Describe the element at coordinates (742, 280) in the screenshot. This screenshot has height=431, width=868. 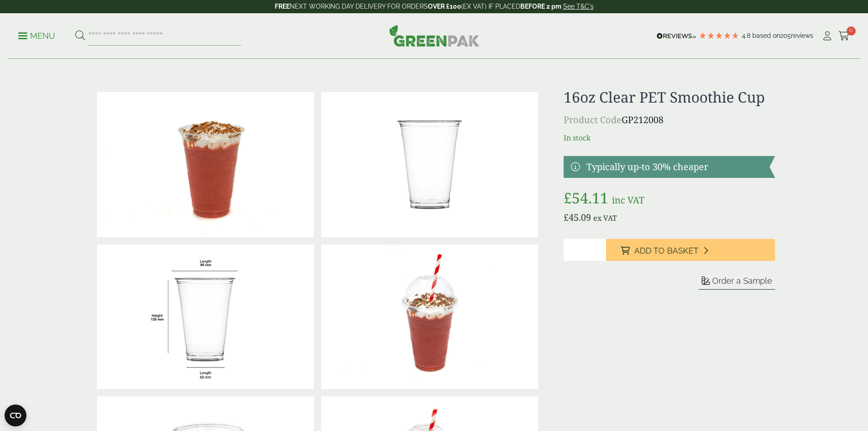
I see `span: Order a Sample` at that location.